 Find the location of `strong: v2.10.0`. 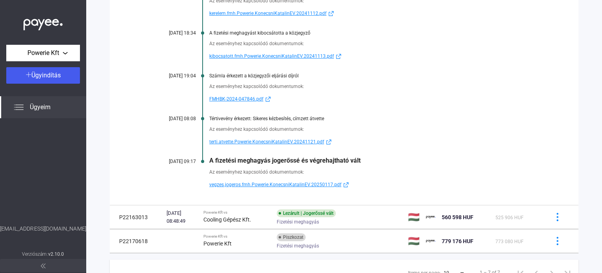

strong: v2.10.0 is located at coordinates (56, 254).